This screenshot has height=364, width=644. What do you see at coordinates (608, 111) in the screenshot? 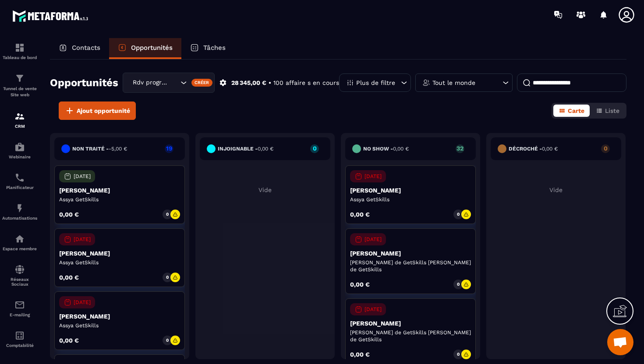
I see `button: Liste` at bounding box center [608, 111].